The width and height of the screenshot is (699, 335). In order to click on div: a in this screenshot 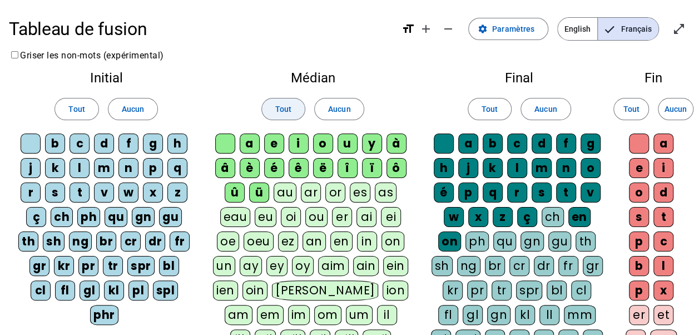, I will do `click(250, 143)`.